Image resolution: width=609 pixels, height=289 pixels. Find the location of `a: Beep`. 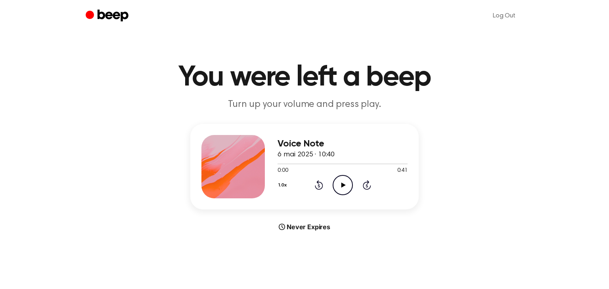

a: Beep is located at coordinates (108, 16).